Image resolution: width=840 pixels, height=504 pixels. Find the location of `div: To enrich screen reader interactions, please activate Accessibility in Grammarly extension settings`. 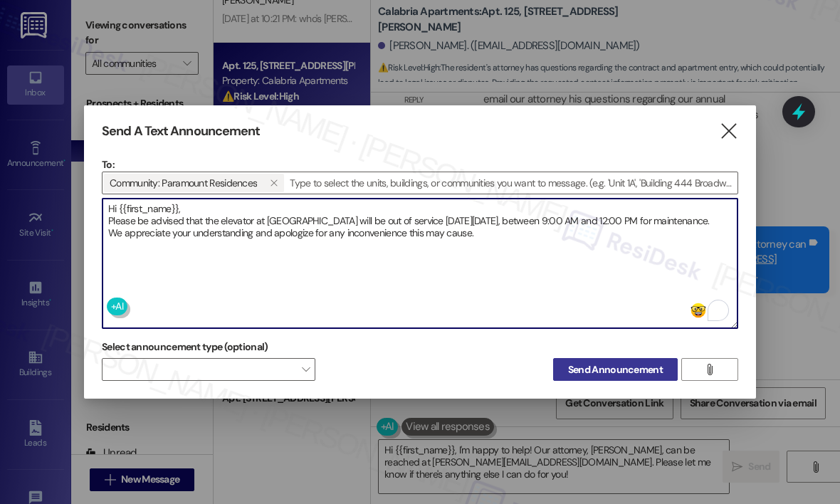

div: To enrich screen reader interactions, please activate Accessibility in Grammarly extension settings is located at coordinates (420, 263).